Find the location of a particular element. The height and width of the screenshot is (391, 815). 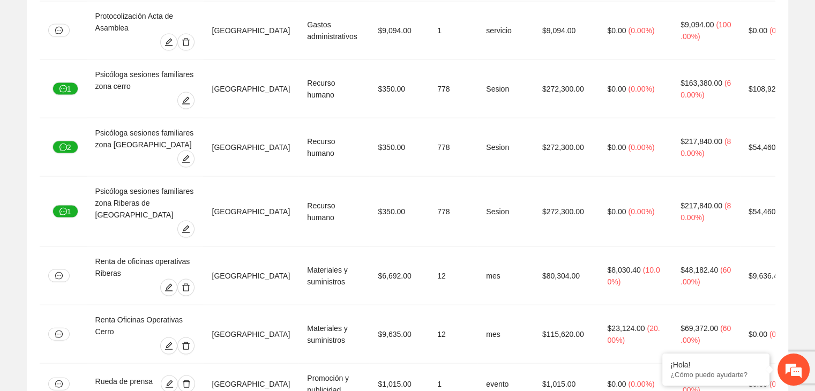

p: ¿Cómo puedo ayudarte? is located at coordinates (716, 375).